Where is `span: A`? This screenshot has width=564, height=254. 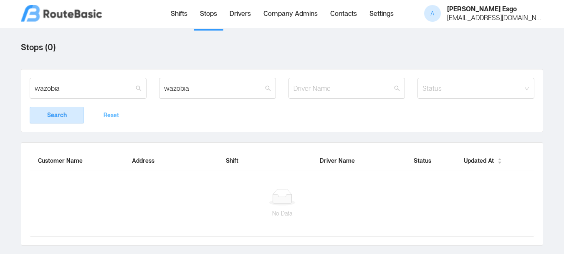
span: A is located at coordinates (433, 13).